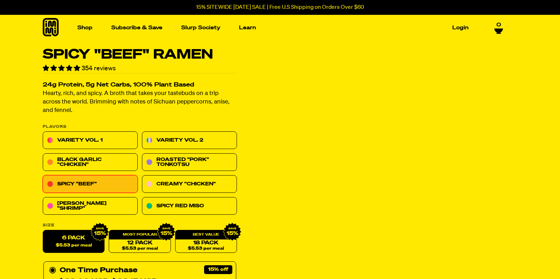  What do you see at coordinates (248, 28) in the screenshot?
I see `a: Learn` at bounding box center [248, 28].